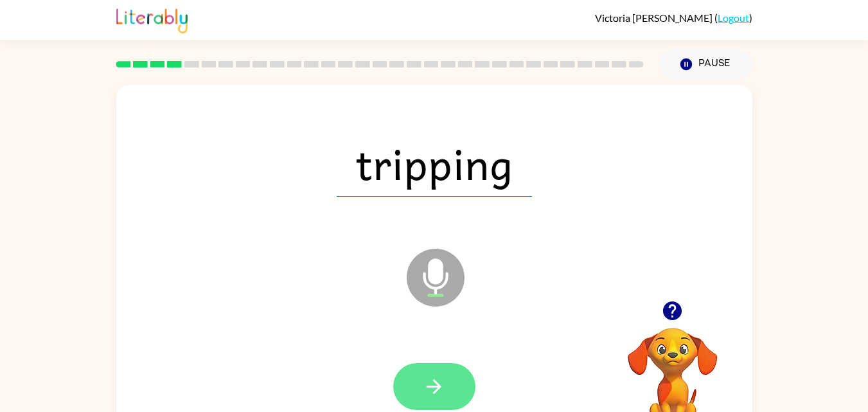 The width and height of the screenshot is (868, 412). What do you see at coordinates (435, 164) in the screenshot?
I see `span: tripping` at bounding box center [435, 164].